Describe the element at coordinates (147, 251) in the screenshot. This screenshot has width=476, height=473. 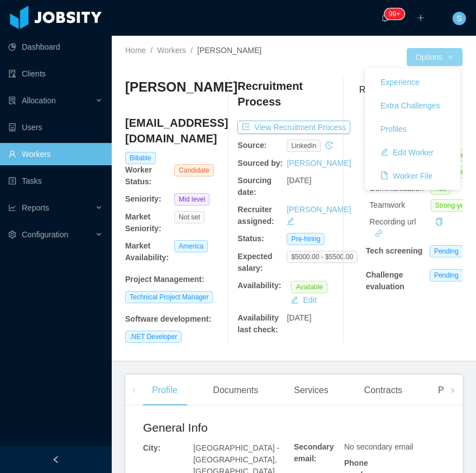
I see `b: Market Availability:` at that location.